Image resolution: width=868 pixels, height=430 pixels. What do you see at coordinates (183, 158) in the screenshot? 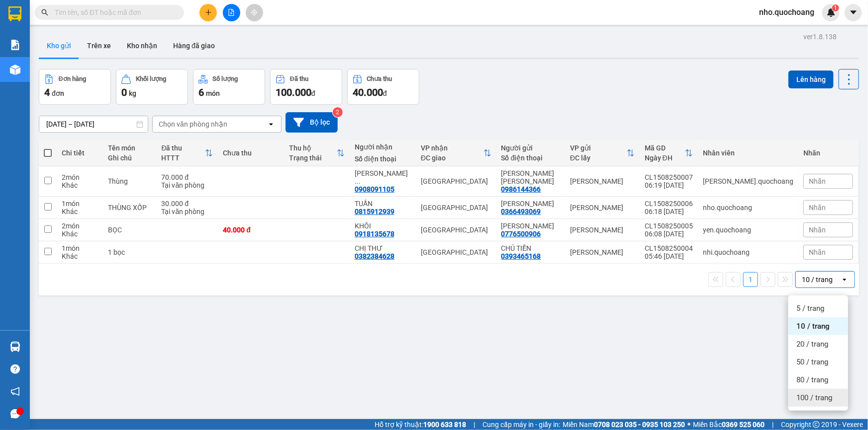
I see `div: HTTT` at bounding box center [183, 158].